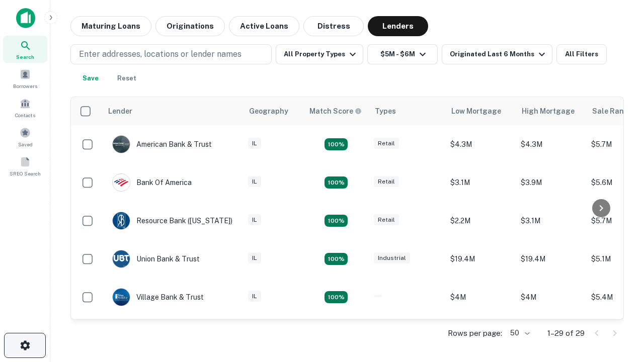 This screenshot has width=644, height=362. What do you see at coordinates (127, 79) in the screenshot?
I see `button: Reset` at bounding box center [127, 79].